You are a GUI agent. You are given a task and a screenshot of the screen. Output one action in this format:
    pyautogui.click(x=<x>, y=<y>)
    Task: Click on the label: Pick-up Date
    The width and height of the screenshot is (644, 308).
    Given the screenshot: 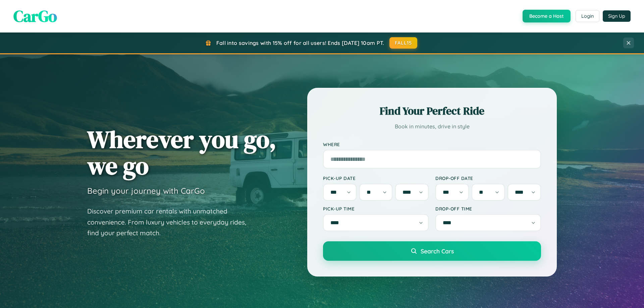 What is the action you would take?
    pyautogui.click(x=376, y=178)
    